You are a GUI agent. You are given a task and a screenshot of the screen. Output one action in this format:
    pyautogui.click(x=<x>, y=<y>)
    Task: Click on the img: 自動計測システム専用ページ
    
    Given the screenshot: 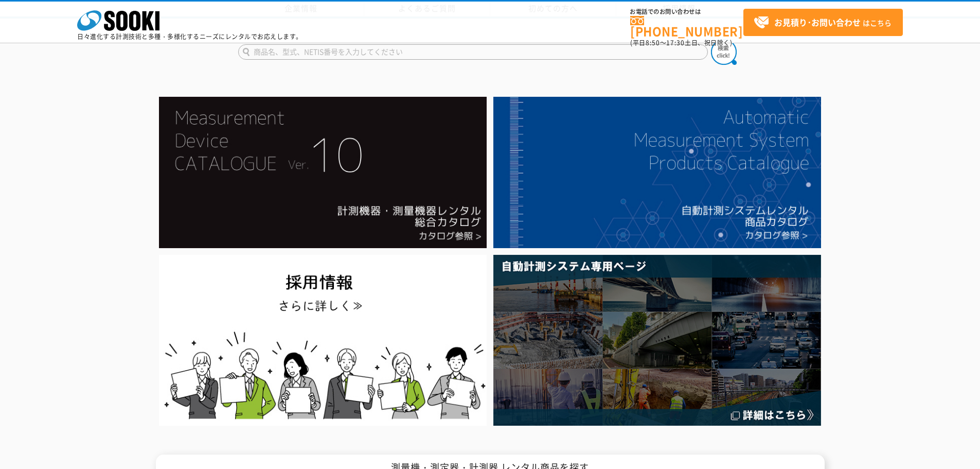 What is the action you would take?
    pyautogui.click(x=657, y=339)
    